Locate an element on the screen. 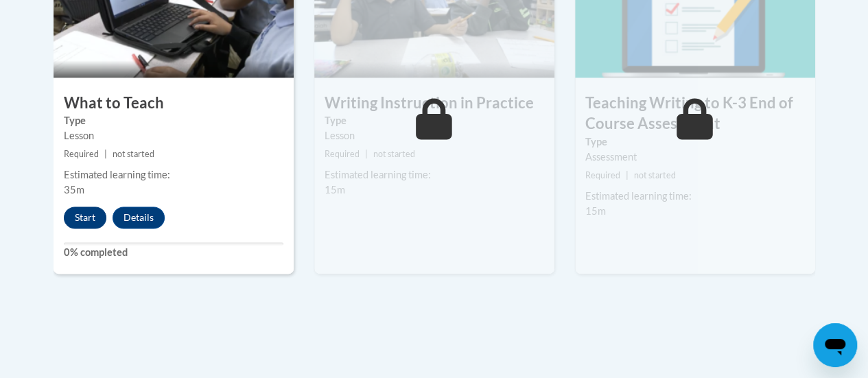  h3: Writing Instruction in Practice is located at coordinates (435, 103).